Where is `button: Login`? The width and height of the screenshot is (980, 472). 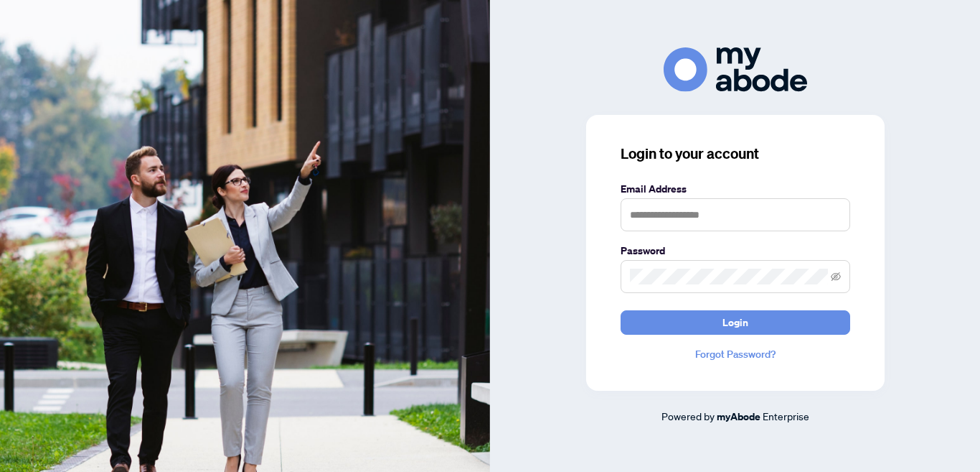
button: Login is located at coordinates (735, 323).